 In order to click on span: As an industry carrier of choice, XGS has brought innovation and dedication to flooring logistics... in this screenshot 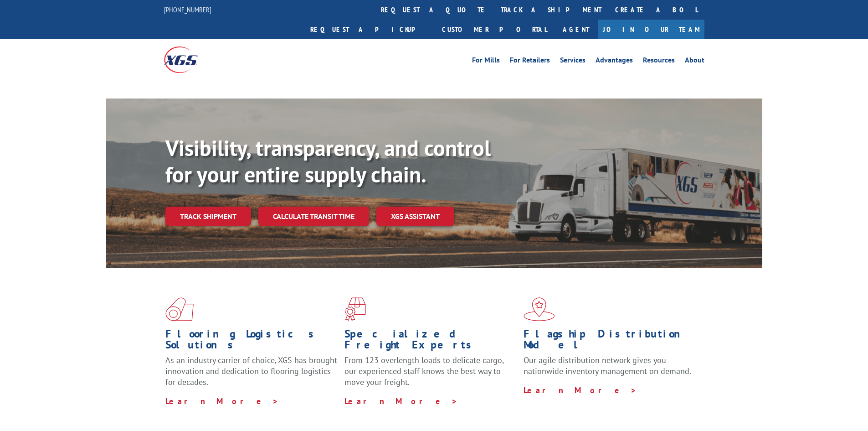, I will do `click(251, 370)`.